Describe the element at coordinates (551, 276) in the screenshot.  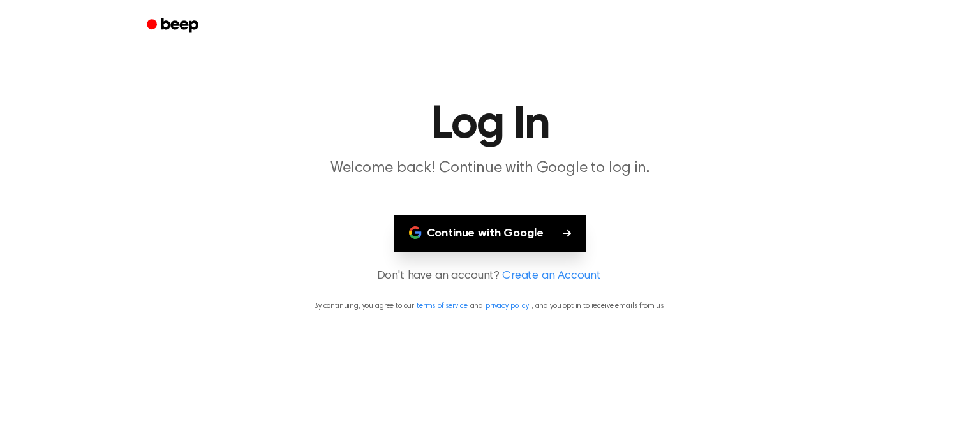
I see `a: Create an Account` at that location.